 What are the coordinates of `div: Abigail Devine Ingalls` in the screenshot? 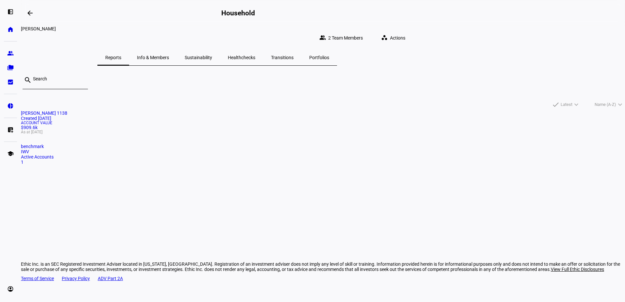 It's located at (217, 29).